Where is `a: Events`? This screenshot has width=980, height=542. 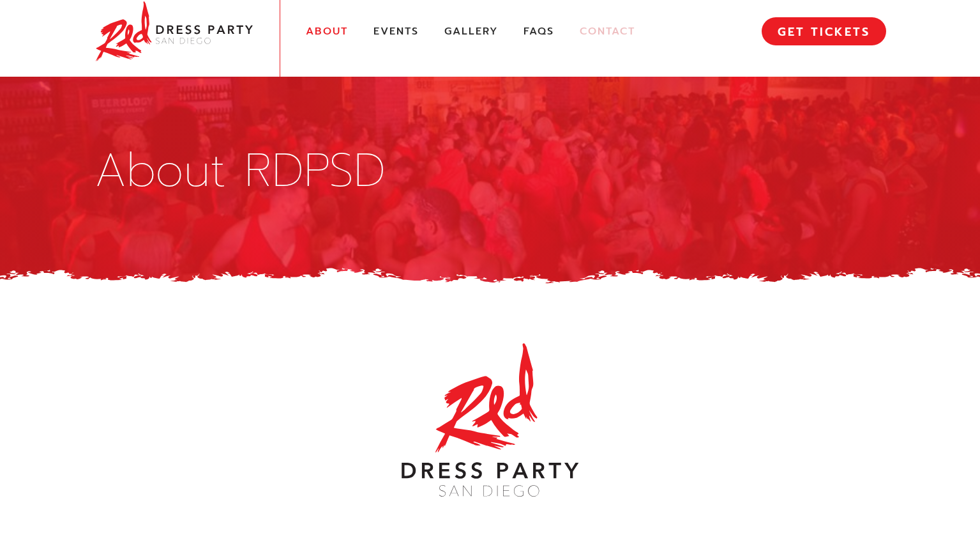 a: Events is located at coordinates (396, 31).